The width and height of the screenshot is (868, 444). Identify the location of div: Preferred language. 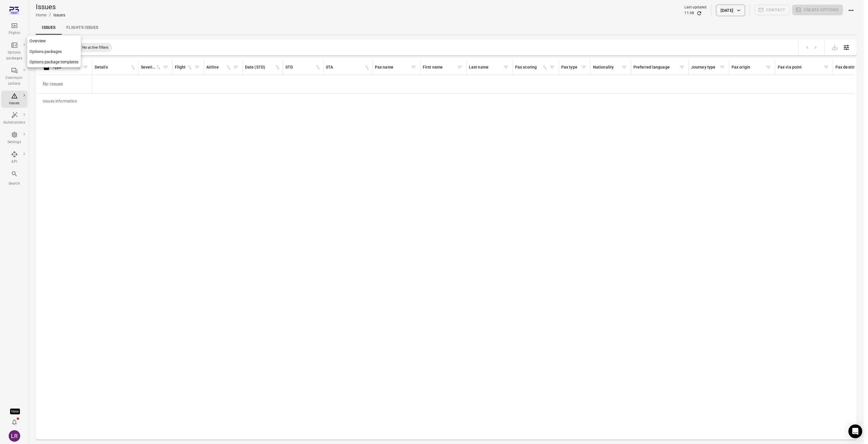
(655, 67).